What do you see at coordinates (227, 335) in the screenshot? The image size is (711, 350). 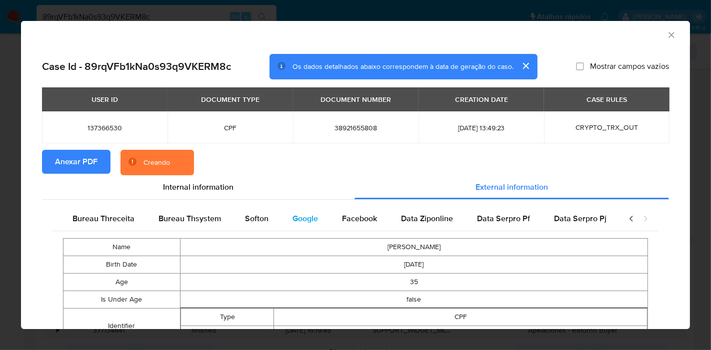 I see `td: Value` at bounding box center [227, 335].